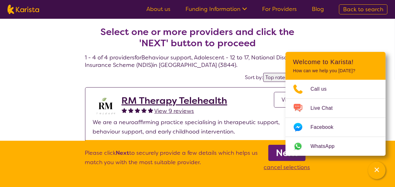 This screenshot has height=187, width=395. Describe the element at coordinates (363, 9) in the screenshot. I see `span: Back to search` at that location.